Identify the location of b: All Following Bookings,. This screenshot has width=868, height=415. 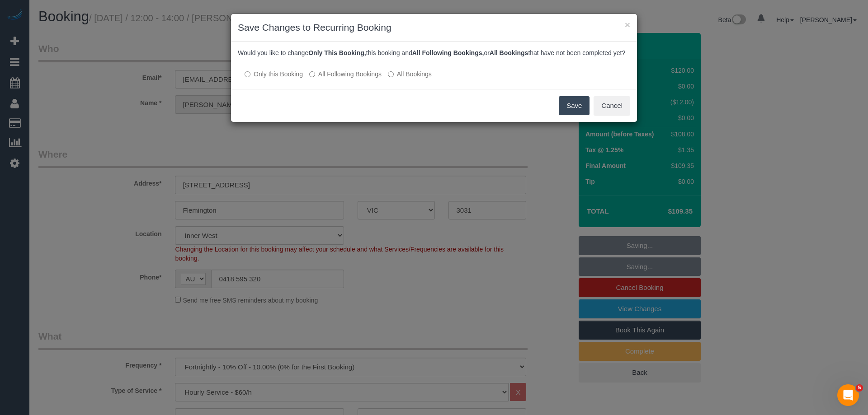
(448, 53).